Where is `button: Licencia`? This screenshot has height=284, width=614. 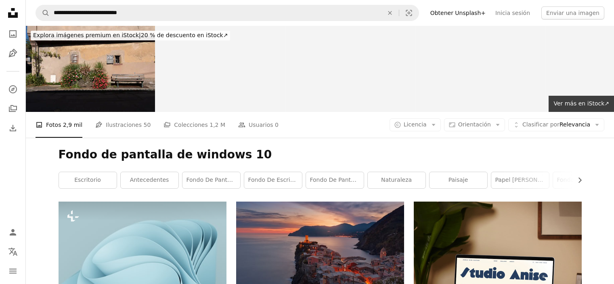 button: Licencia is located at coordinates (415, 125).